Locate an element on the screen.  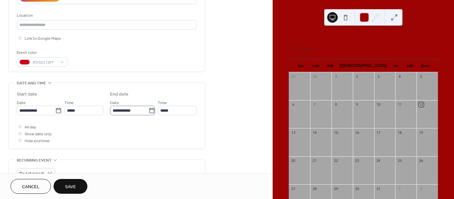
div: dom. is located at coordinates (425, 66).